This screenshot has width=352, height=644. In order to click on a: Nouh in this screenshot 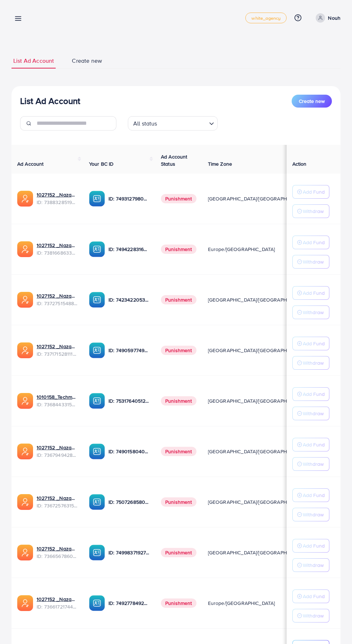, I will do `click(327, 18)`.